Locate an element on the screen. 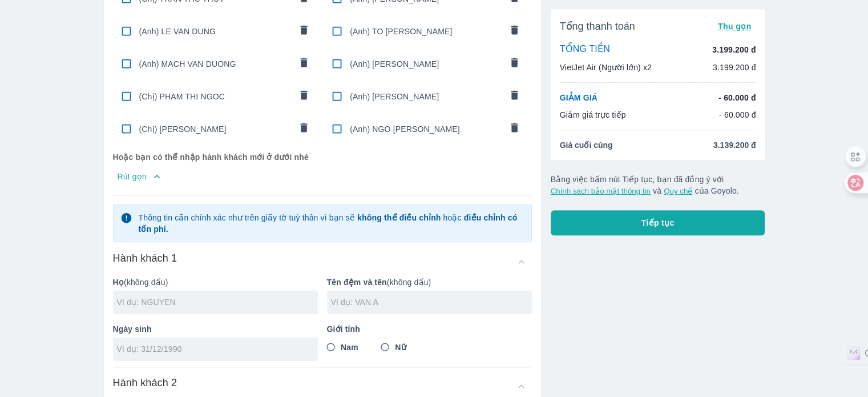  span: 3.139.200 đ is located at coordinates (734, 145).